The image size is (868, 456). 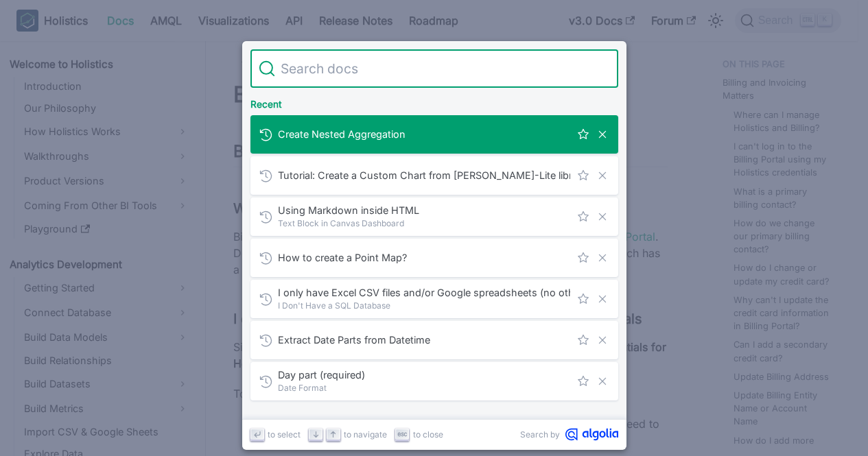 What do you see at coordinates (424, 387) in the screenshot?
I see `span: Date Format` at bounding box center [424, 387].